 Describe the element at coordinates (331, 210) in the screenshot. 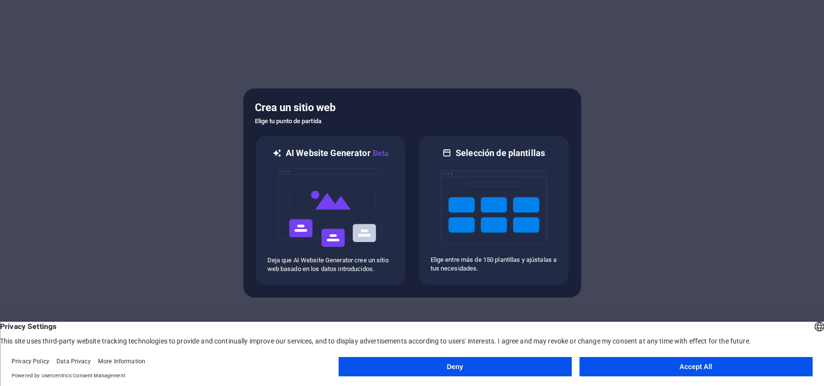

I see `div: AI Website GeneratorBetaaiDeja que AI Website Generator cree un sitio web basado en los datos int...` at that location.